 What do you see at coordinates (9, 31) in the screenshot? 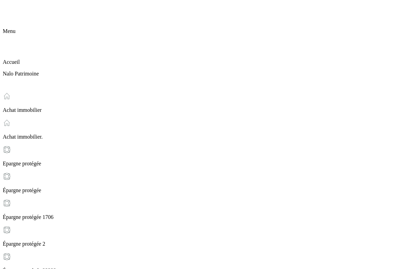
I see `span: Menu` at bounding box center [9, 31].